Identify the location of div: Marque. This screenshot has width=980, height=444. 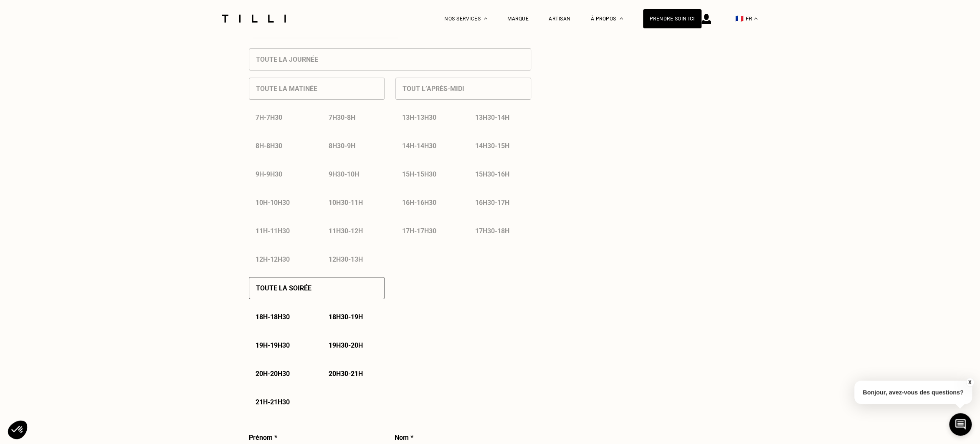
(518, 19).